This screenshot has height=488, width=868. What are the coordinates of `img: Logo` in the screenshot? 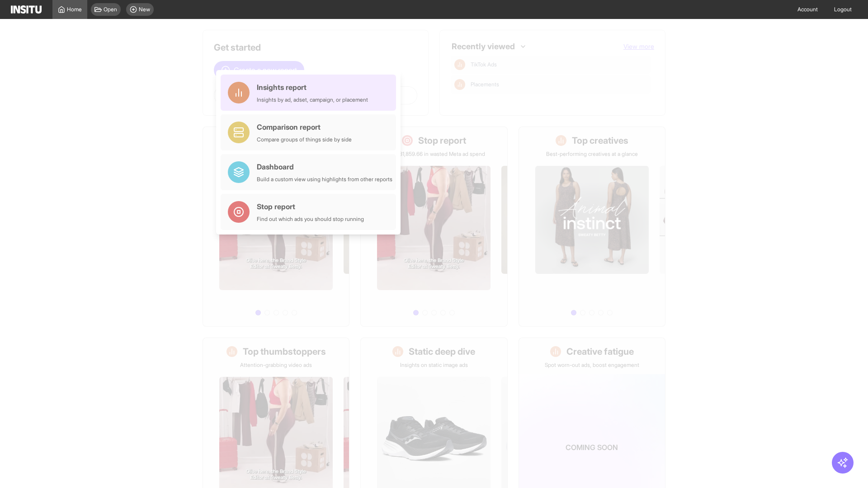 It's located at (26, 10).